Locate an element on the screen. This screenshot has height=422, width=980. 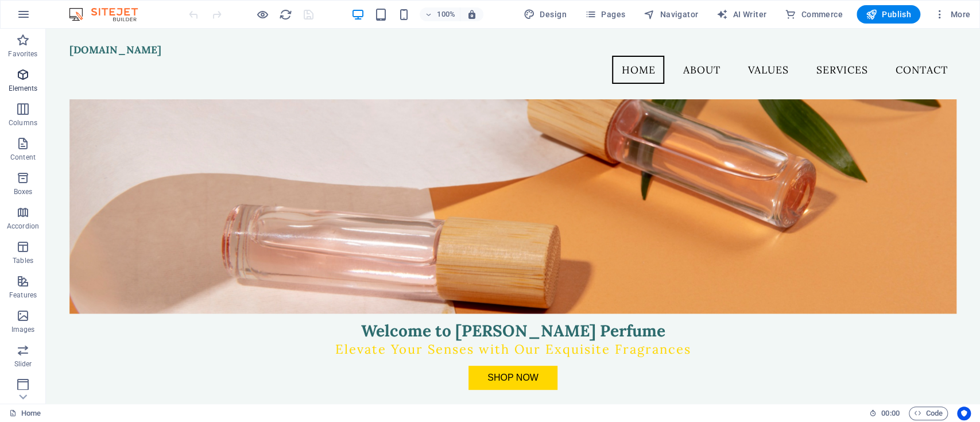
p: Features is located at coordinates (23, 294).